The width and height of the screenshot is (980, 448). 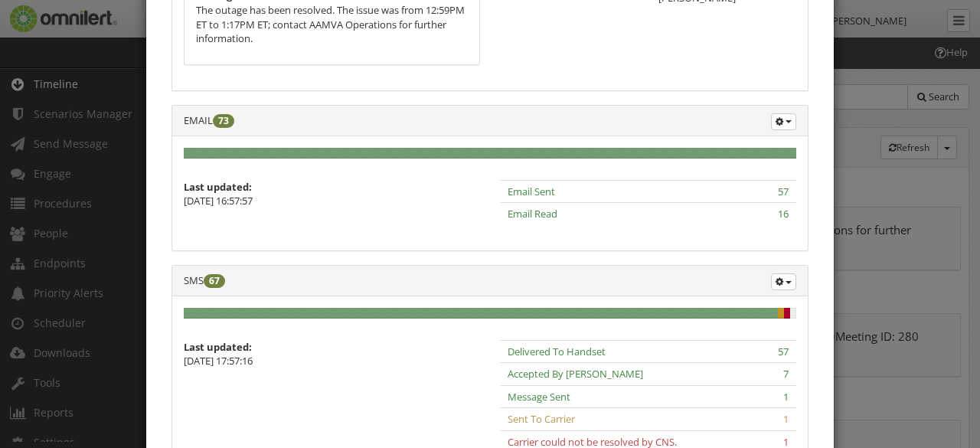 What do you see at coordinates (490, 280) in the screenshot?
I see `div: SMS` at bounding box center [490, 280].